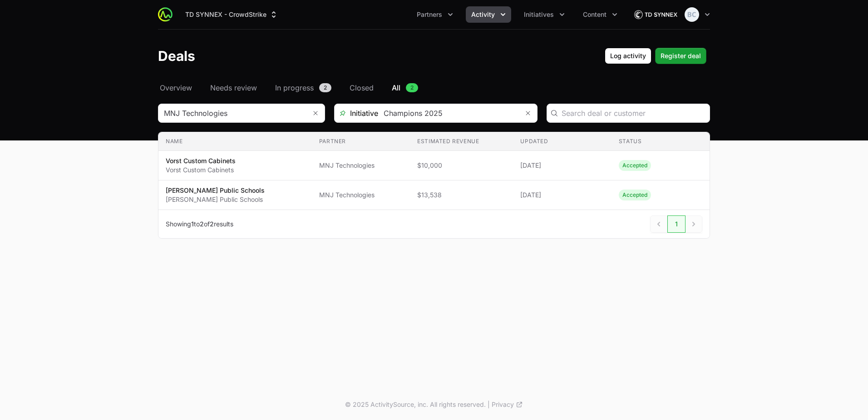  I want to click on a: In progress2, so click(303, 87).